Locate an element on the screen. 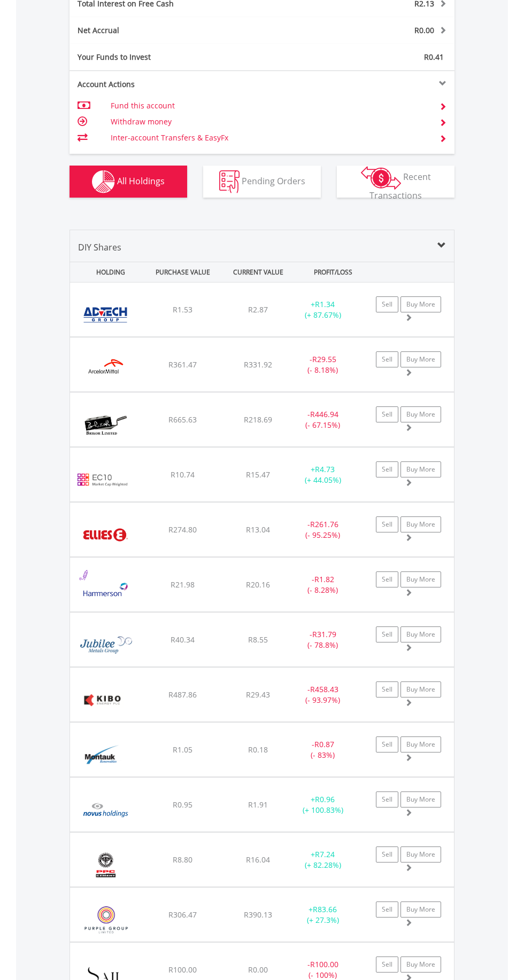  span: R218.69 is located at coordinates (257, 420).